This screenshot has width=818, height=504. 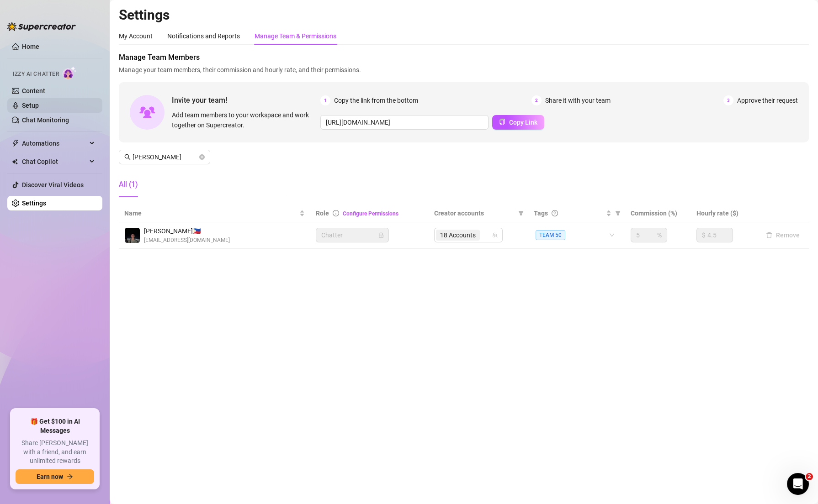 I want to click on input: Search members, so click(x=165, y=157).